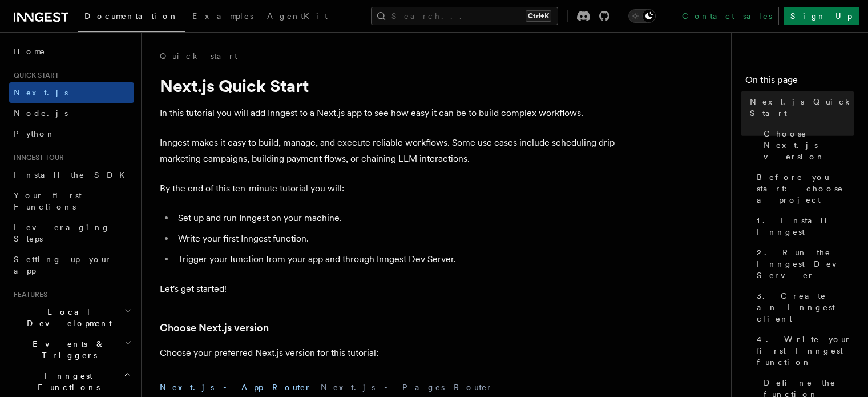 The width and height of the screenshot is (868, 397). What do you see at coordinates (72, 201) in the screenshot?
I see `a: Your first Functions` at bounding box center [72, 201].